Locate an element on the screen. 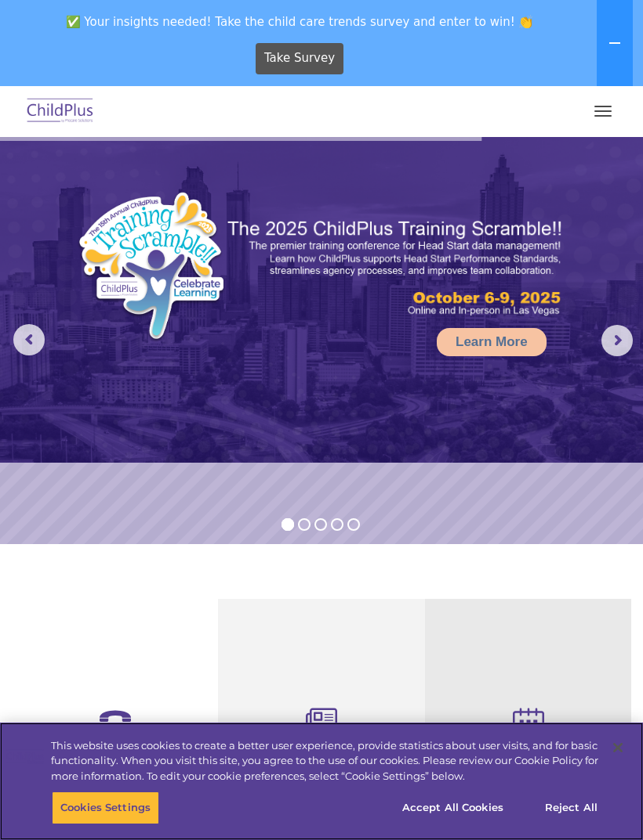  button: Reject All is located at coordinates (570, 809).